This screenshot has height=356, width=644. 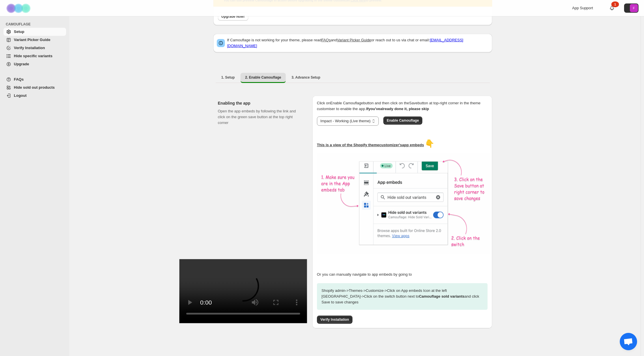 I want to click on span: Logout, so click(x=20, y=95).